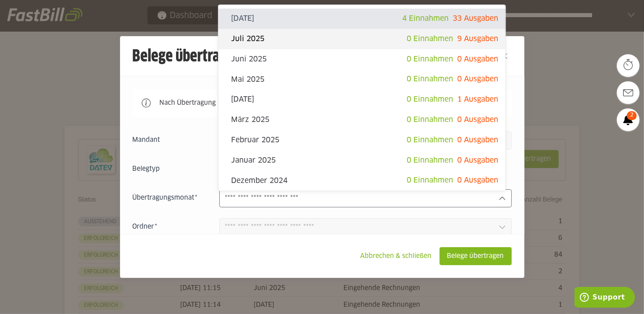 The image size is (644, 314). Describe the element at coordinates (426, 19) in the screenshot. I see `span: 4 Einnahmen` at that location.